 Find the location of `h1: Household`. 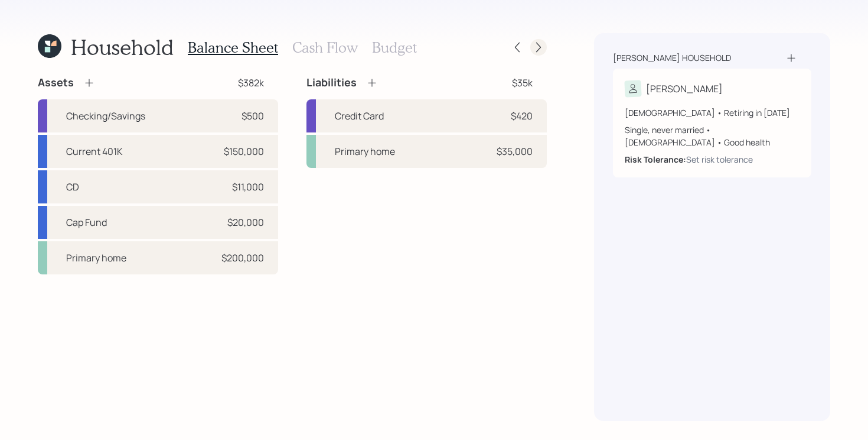

h1: Household is located at coordinates (122, 47).